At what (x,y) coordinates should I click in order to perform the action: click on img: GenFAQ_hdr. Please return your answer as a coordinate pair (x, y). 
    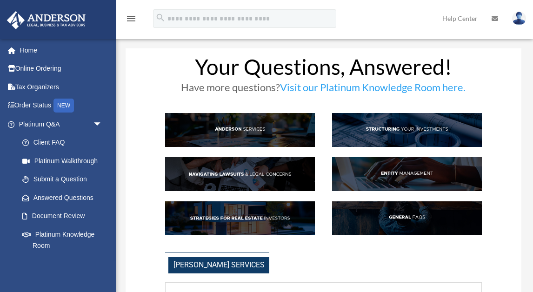
    Looking at the image, I should click on (407, 218).